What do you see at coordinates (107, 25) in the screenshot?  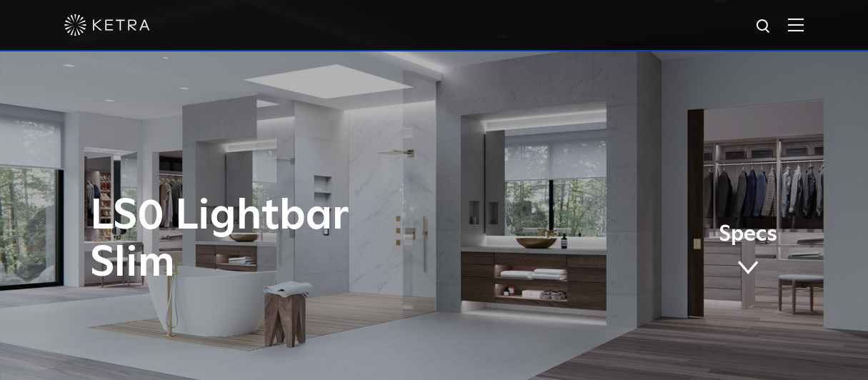 I see `img: ketra-logo-2019-white` at bounding box center [107, 25].